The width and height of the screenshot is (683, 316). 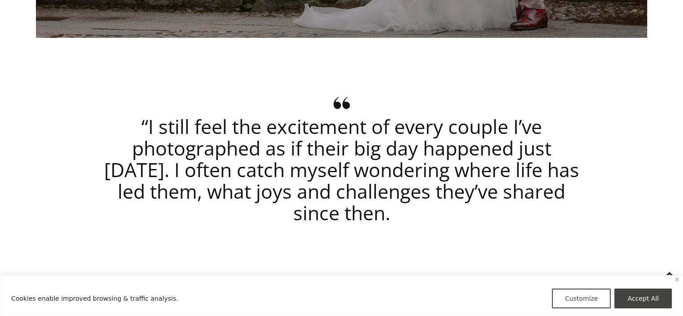 I want to click on p: “I still feel the excitement of every couple I’ve photographed as if their big day happened just ..., so click(x=342, y=159).